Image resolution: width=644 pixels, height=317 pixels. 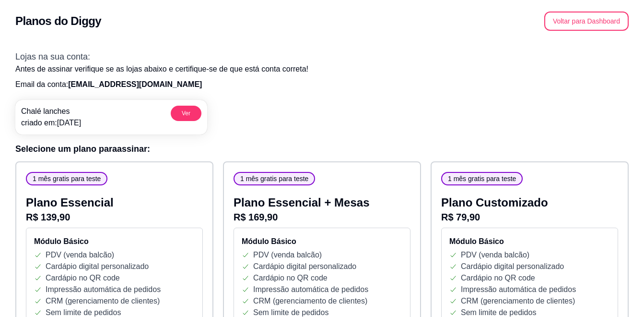 I want to click on h3: Selecione um plano para assinar :, so click(x=322, y=149).